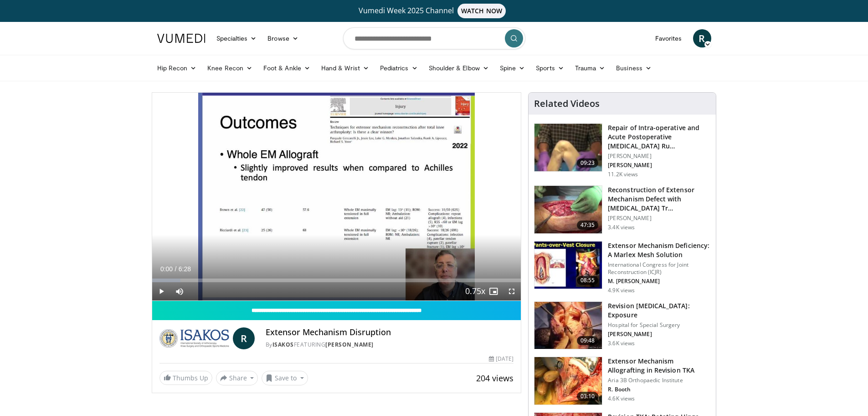  I want to click on div: Progress Bar, so click(337, 280).